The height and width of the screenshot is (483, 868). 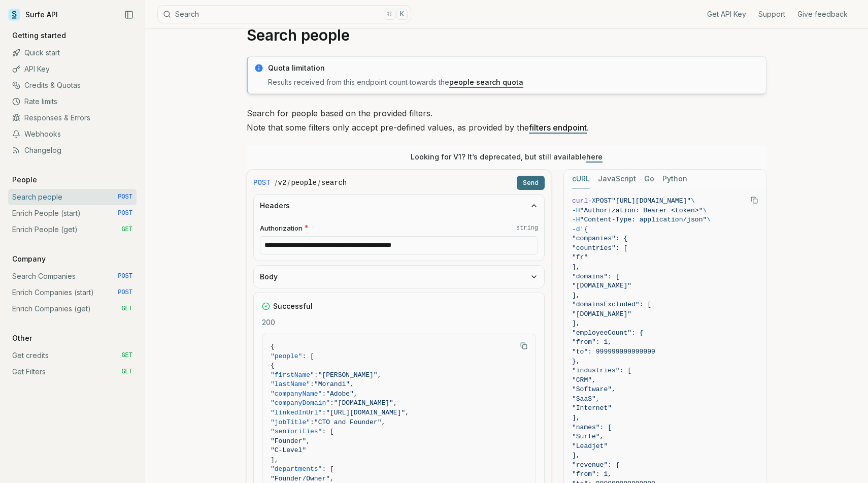 What do you see at coordinates (72, 229) in the screenshot?
I see `a: Enrich People (get) GET` at bounding box center [72, 229].